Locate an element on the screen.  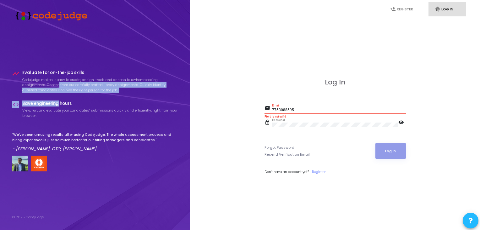
a: Resend Verification Email is located at coordinates (287, 154).